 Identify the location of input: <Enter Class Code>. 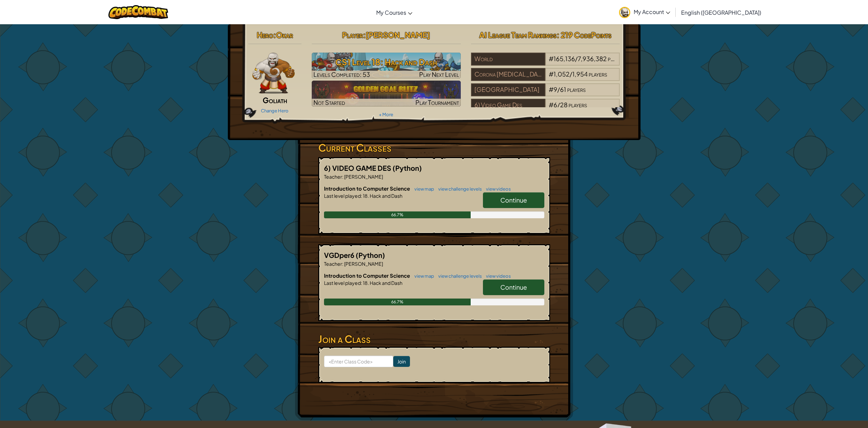
(359, 362).